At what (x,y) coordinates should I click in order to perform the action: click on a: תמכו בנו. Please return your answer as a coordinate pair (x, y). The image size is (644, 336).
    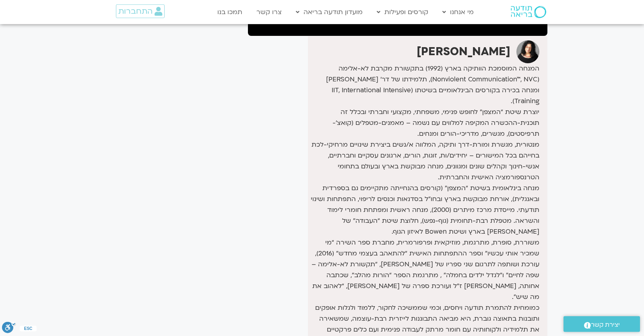
    Looking at the image, I should click on (230, 12).